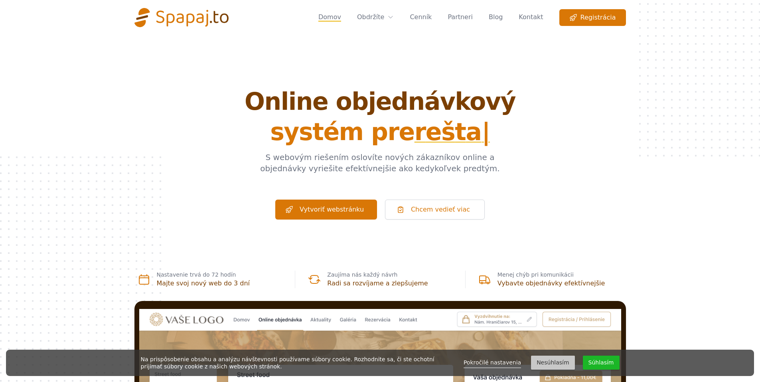  I want to click on span: systém pre, so click(380, 132).